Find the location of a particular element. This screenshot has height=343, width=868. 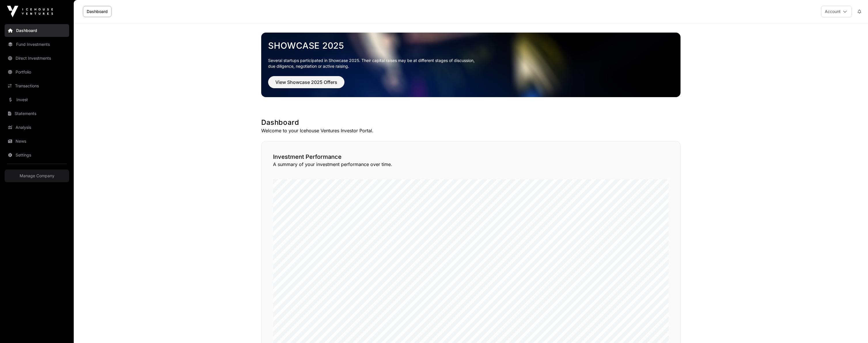

a: Settings is located at coordinates (37, 155).